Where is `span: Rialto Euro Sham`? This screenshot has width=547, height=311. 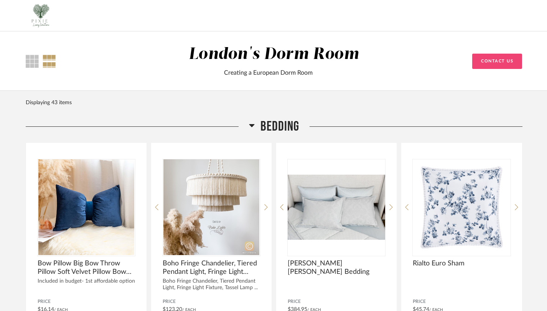 span: Rialto Euro Sham is located at coordinates (461, 264).